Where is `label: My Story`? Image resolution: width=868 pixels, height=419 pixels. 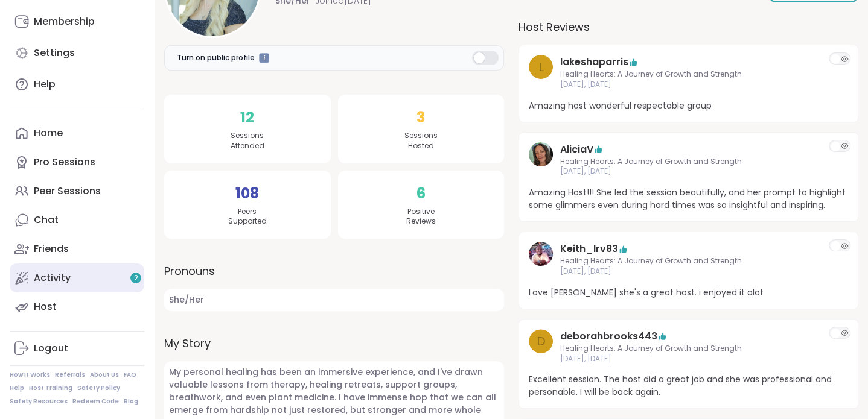 label: My Story is located at coordinates (334, 343).